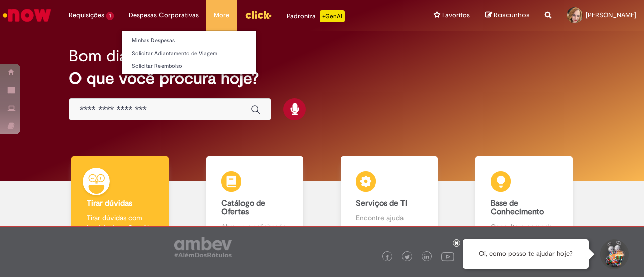  Describe the element at coordinates (389, 199) in the screenshot. I see `a: Serviços de TI Encontre ajuda` at that location.